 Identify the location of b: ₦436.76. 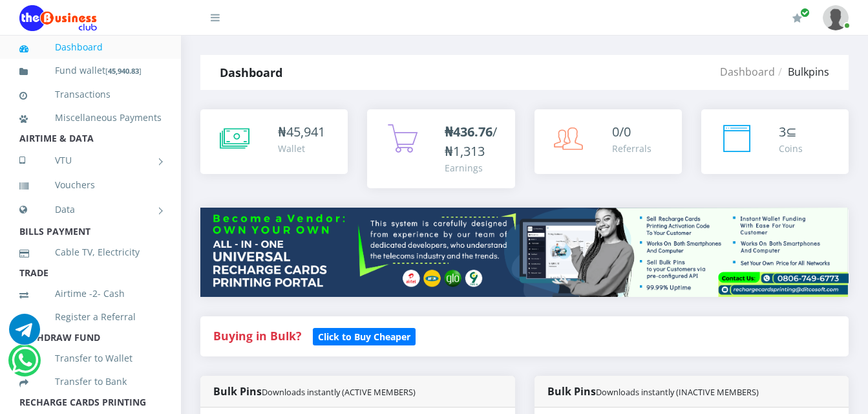
(469, 131).